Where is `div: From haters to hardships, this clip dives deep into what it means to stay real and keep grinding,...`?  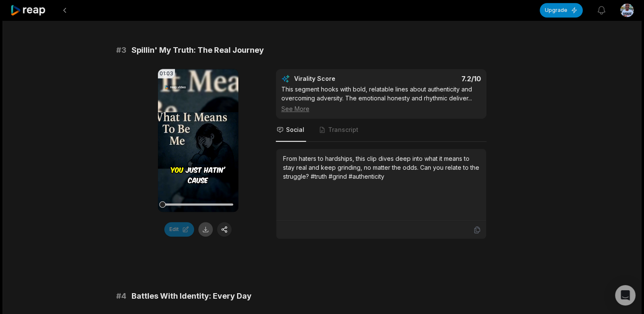
div: From haters to hardships, this clip dives deep into what it means to stay real and keep grinding,... is located at coordinates (381, 167).